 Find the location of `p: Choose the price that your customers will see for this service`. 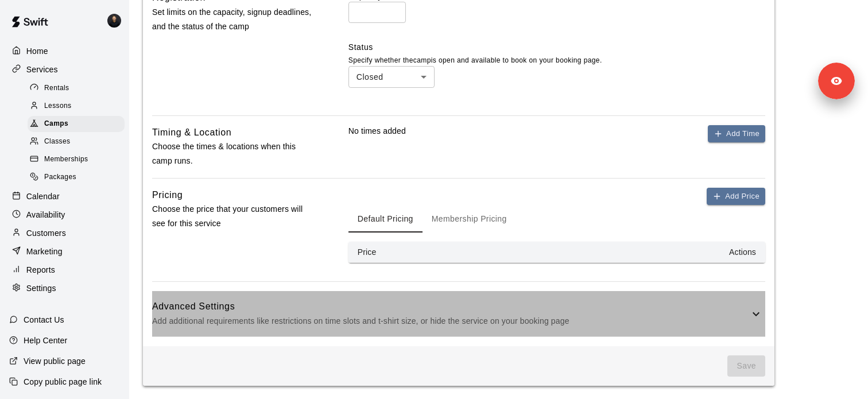

p: Choose the price that your customers will see for this service is located at coordinates (232, 216).